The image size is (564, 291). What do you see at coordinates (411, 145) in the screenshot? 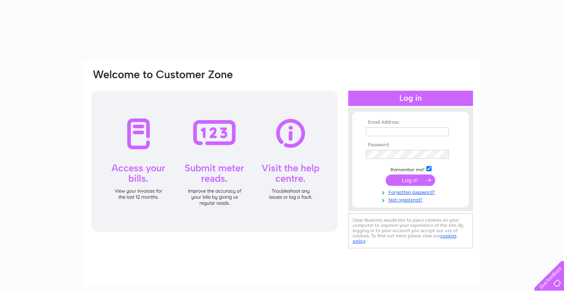
I see `th: Password:` at bounding box center [411, 145].